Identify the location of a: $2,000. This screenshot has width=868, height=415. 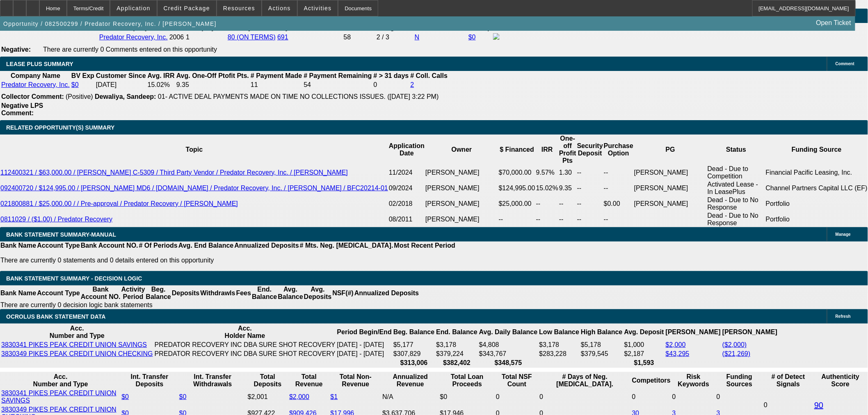
(676, 345).